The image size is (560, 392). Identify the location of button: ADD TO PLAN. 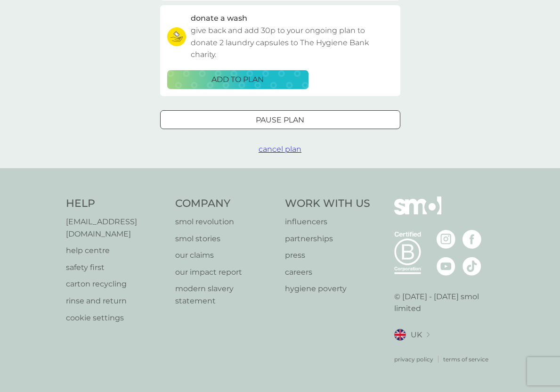
(237, 79).